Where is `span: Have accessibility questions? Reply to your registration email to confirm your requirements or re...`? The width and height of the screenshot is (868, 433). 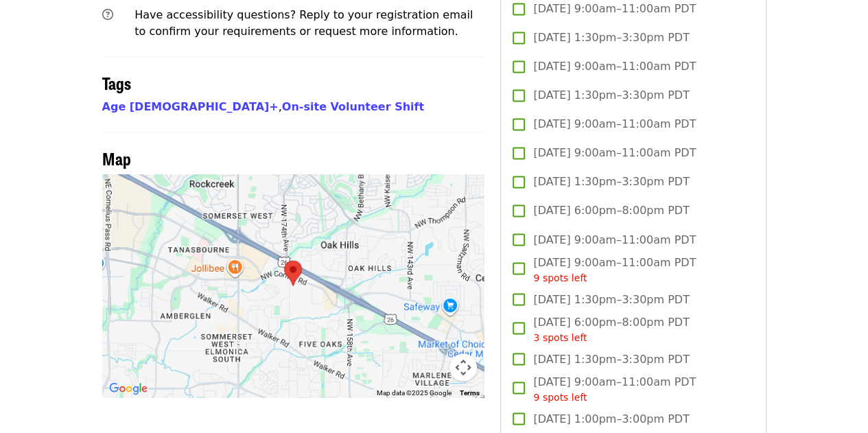 span: Have accessibility questions? Reply to your registration email to confirm your requirements or re... is located at coordinates (304, 22).